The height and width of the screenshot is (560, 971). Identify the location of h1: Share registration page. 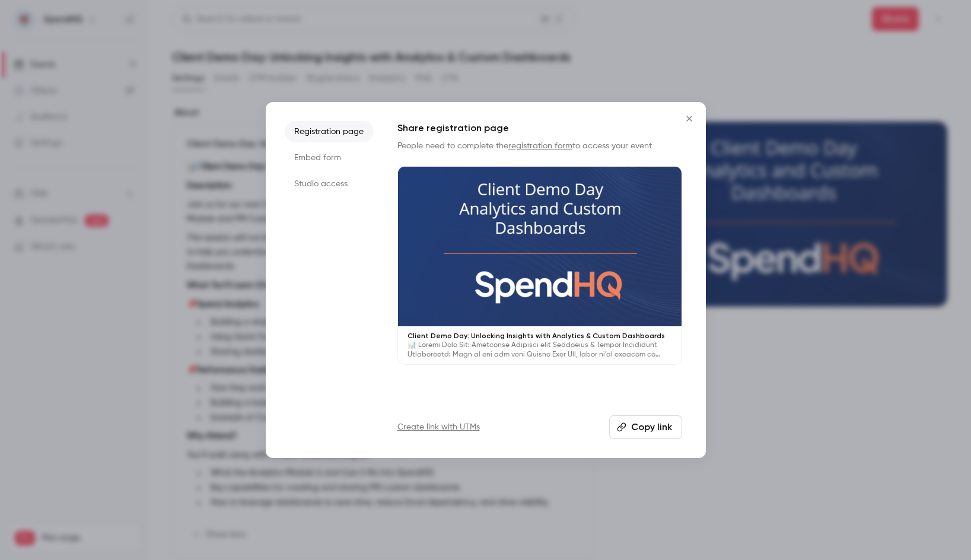
(540, 128).